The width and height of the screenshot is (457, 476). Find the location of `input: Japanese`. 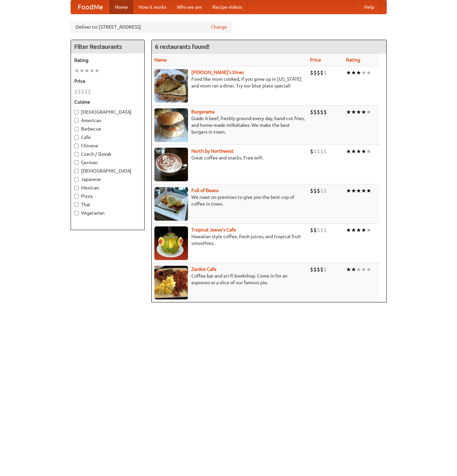

input: Japanese is located at coordinates (76, 179).